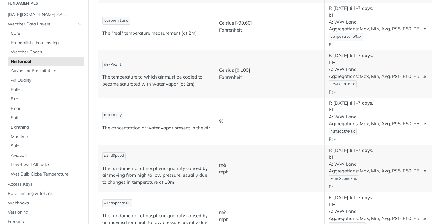 Image resolution: width=442 pixels, height=224 pixels. I want to click on span: Core, so click(46, 33).